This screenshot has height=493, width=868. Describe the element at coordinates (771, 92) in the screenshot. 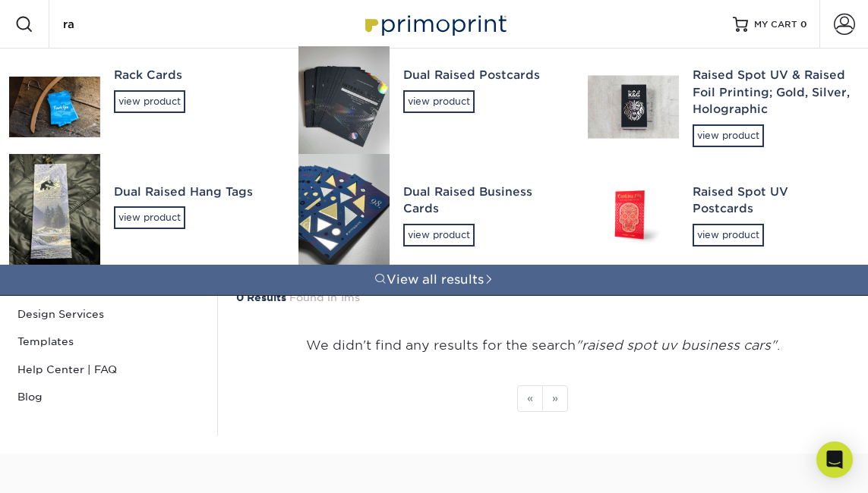

I see `div: Raised Spot UV & Raised Foil Printing; Gold, Silver, Holographic` at that location.